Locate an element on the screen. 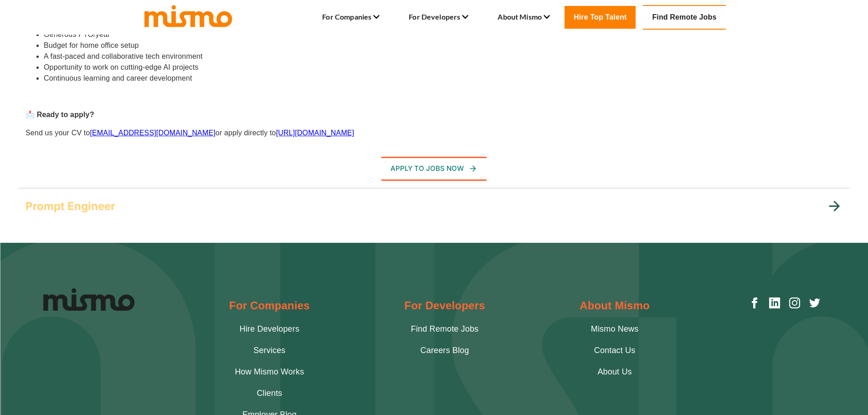  h2: For Developers is located at coordinates (445, 306).